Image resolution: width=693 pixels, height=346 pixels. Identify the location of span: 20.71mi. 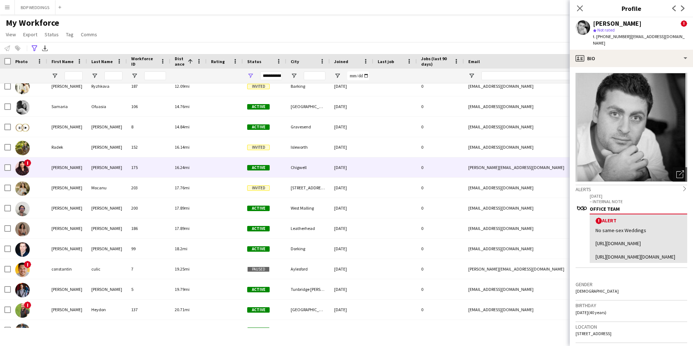
(182, 309).